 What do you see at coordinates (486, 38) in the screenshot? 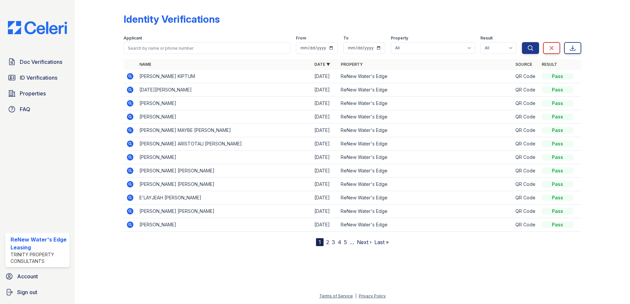
I see `label: Result` at bounding box center [486, 38].